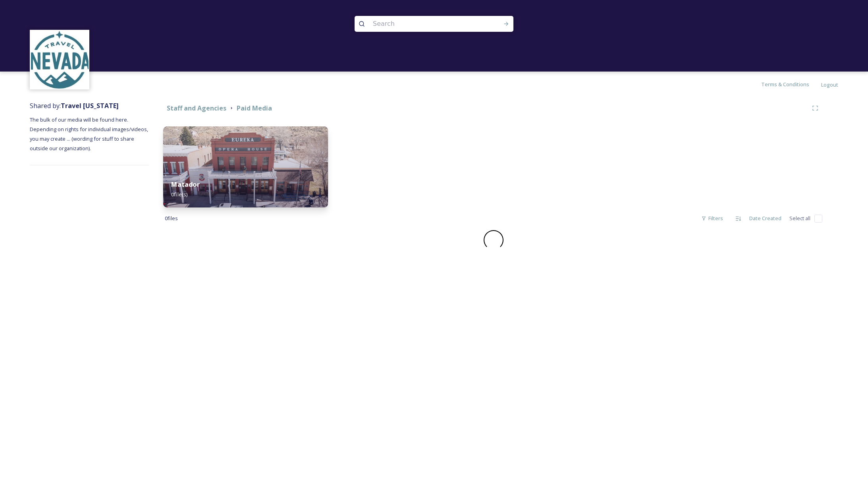 The height and width of the screenshot is (498, 868). Describe the element at coordinates (765, 218) in the screenshot. I see `div: Date Created` at that location.